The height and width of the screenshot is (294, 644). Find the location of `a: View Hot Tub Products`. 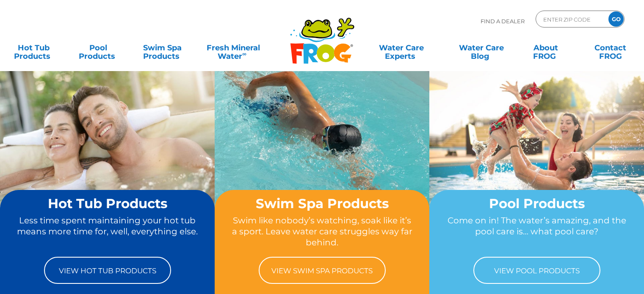

a: View Hot Tub Products is located at coordinates (108, 270).